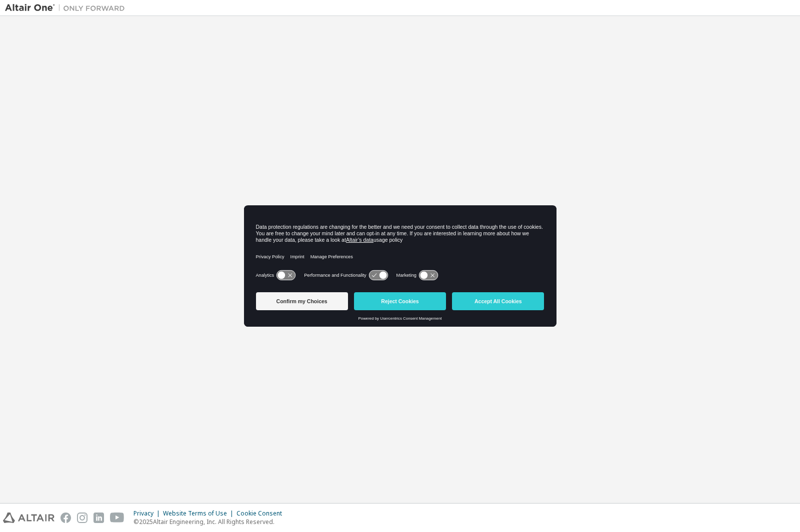 This screenshot has height=532, width=800. Describe the element at coordinates (148, 514) in the screenshot. I see `div: Privacy` at that location.